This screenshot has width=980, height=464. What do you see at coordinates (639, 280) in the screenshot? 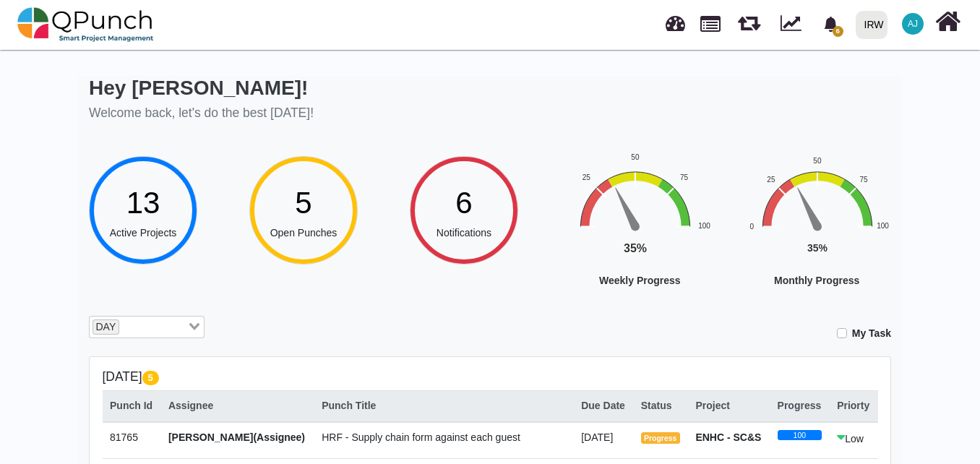
I see `text: Weekly Progress` at bounding box center [639, 280].